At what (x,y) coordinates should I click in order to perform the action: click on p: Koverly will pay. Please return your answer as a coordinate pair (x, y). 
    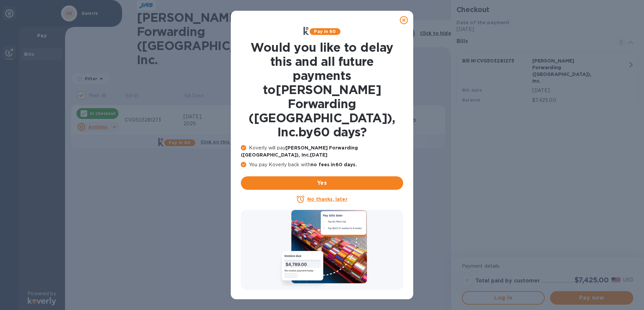
    Looking at the image, I should click on (322, 152).